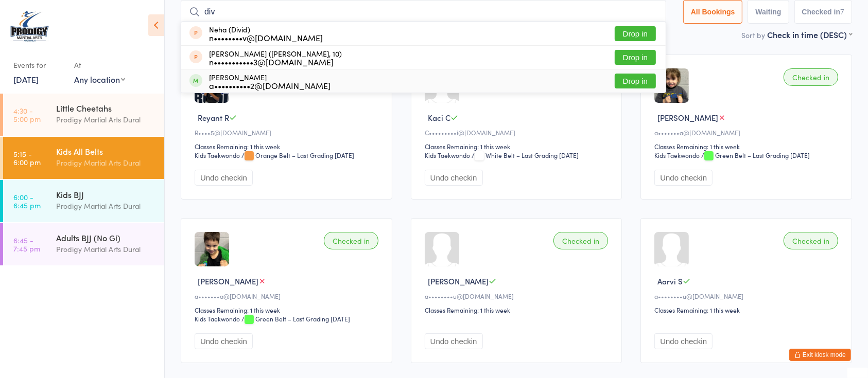 The image size is (868, 378). What do you see at coordinates (820, 355) in the screenshot?
I see `button: Exit kiosk mode` at bounding box center [820, 355].